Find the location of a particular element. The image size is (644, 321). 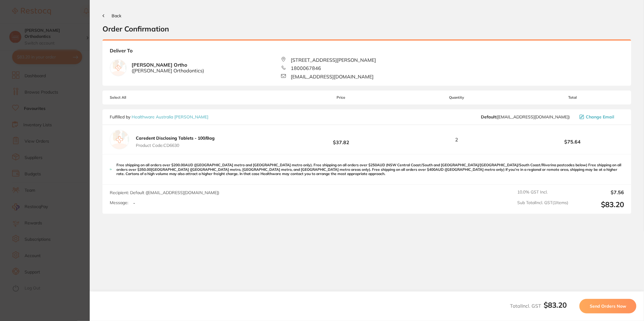

button: Change Email is located at coordinates (601, 117).